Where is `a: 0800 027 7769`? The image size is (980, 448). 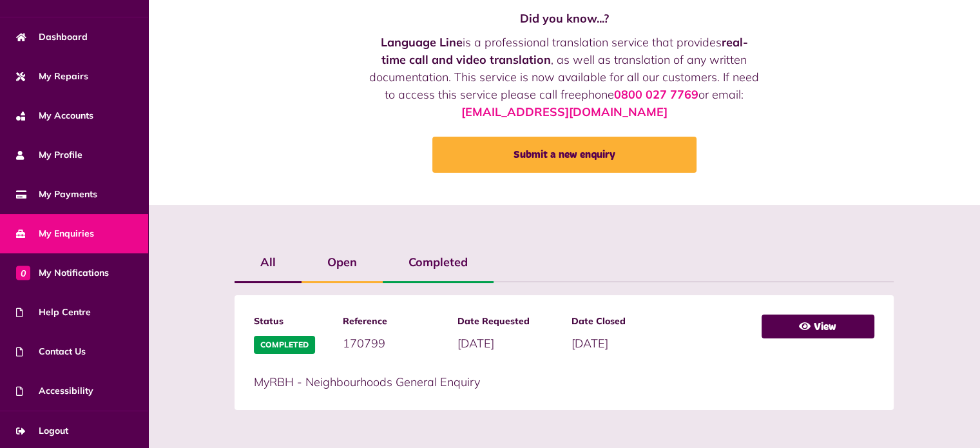
a: 0800 027 7769 is located at coordinates (656, 94).